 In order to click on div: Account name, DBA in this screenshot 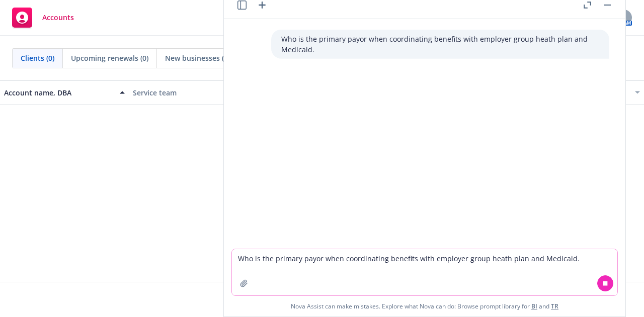, I will do `click(59, 92)`.